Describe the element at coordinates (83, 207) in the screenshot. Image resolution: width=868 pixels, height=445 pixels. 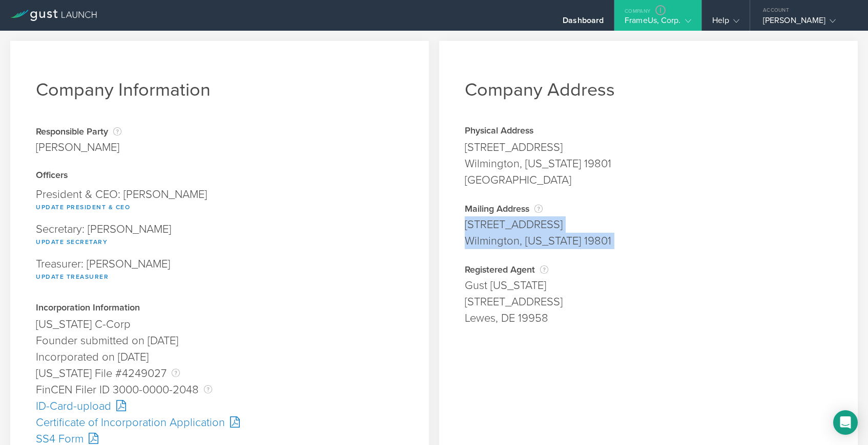
I see `button: Update President & CEO` at that location.